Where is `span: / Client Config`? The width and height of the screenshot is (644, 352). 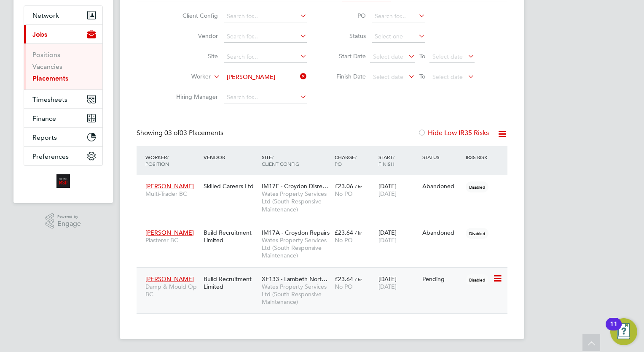
span: / Client Config is located at coordinates (280, 160).